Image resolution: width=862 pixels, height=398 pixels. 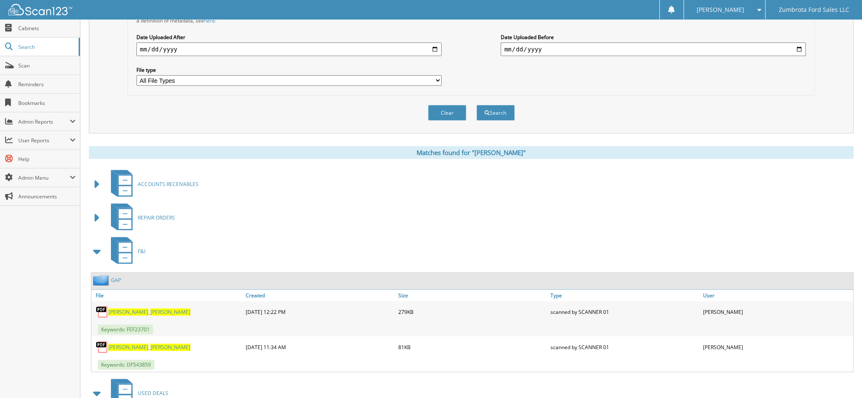 What do you see at coordinates (126, 365) in the screenshot?
I see `span: Keywords: DF543859` at bounding box center [126, 365].